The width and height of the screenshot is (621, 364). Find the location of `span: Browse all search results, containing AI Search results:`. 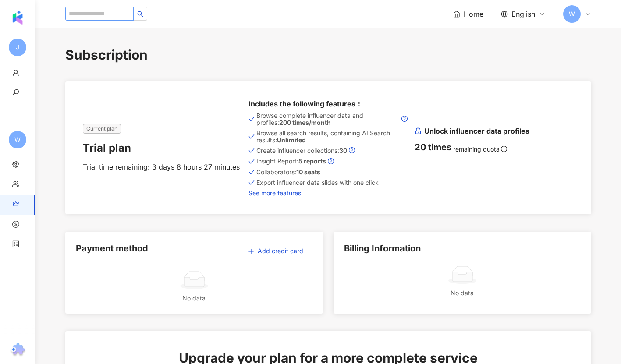

span: Browse all search results, containing AI Search results: is located at coordinates (332, 136).